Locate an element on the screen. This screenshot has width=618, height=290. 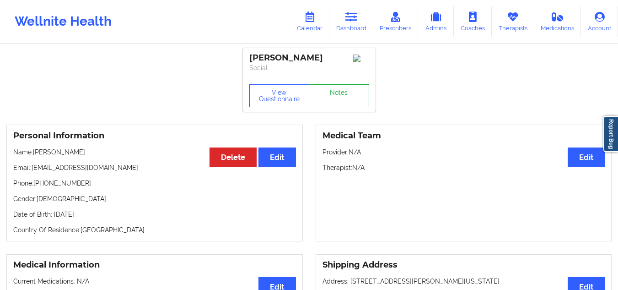
a: Account is located at coordinates (600, 22).